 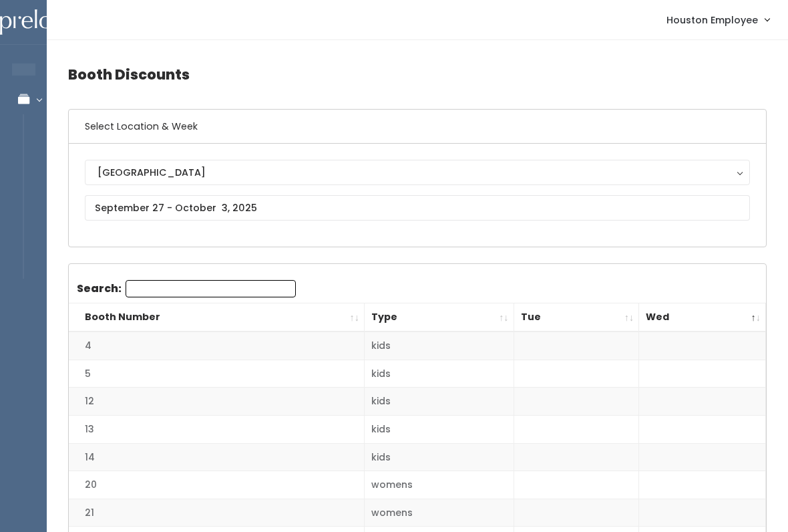 What do you see at coordinates (577, 317) in the screenshot?
I see `th: Tue: activate to sort column ascending` at bounding box center [577, 317].